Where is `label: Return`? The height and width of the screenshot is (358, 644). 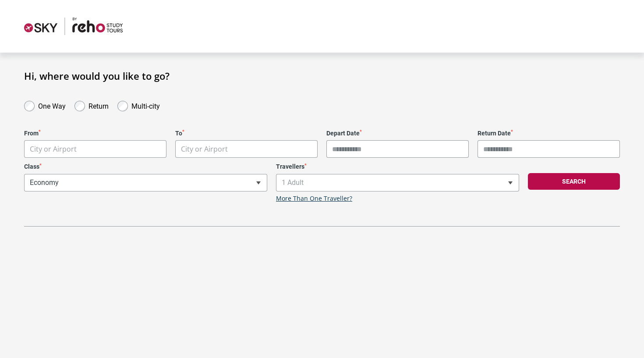 label: Return is located at coordinates (99, 105).